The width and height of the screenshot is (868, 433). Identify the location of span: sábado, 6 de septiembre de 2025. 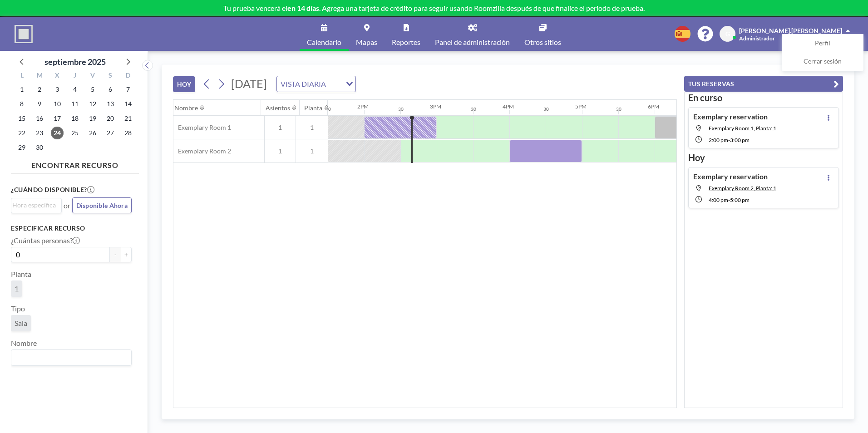
(111, 90).